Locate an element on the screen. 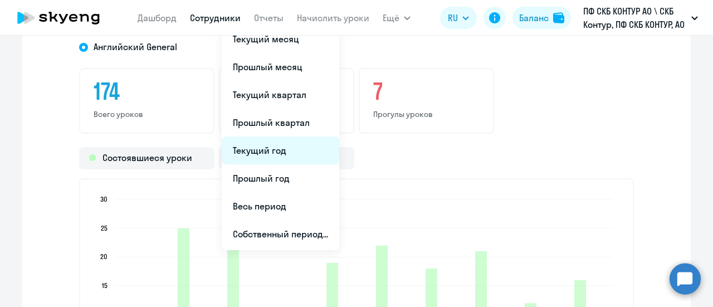 Image resolution: width=713 pixels, height=307 pixels. button: Ещё is located at coordinates (397, 18).